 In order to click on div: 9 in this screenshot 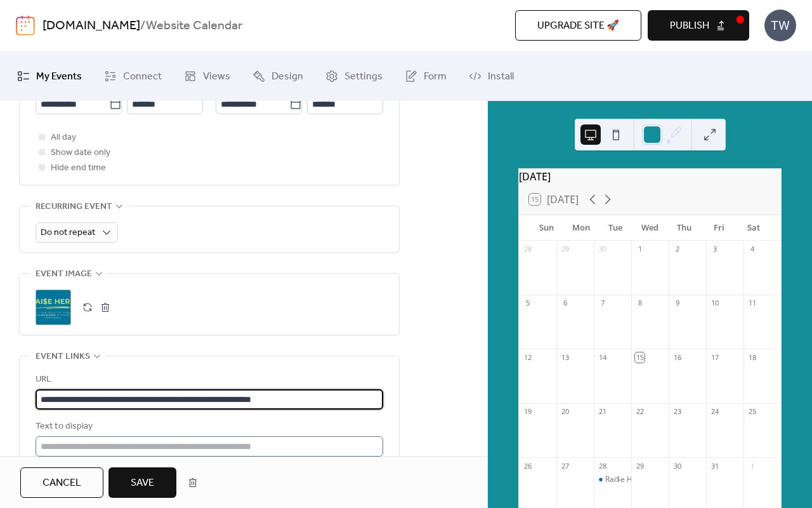, I will do `click(677, 303)`.